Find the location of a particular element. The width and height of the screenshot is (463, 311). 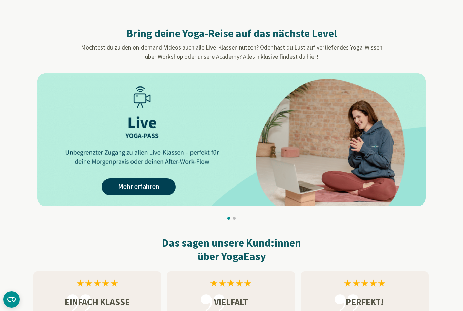

h2: Bring deine Yoga-Reise auf das nächste Level is located at coordinates (231, 33).